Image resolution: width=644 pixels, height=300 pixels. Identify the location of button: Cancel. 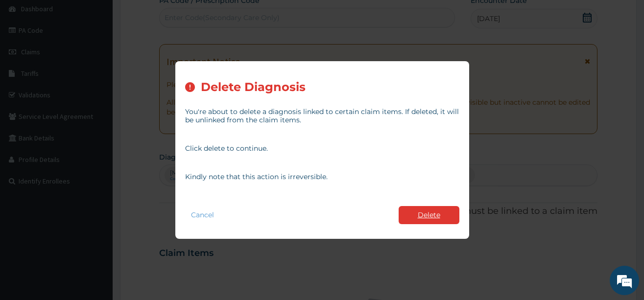
(202, 215).